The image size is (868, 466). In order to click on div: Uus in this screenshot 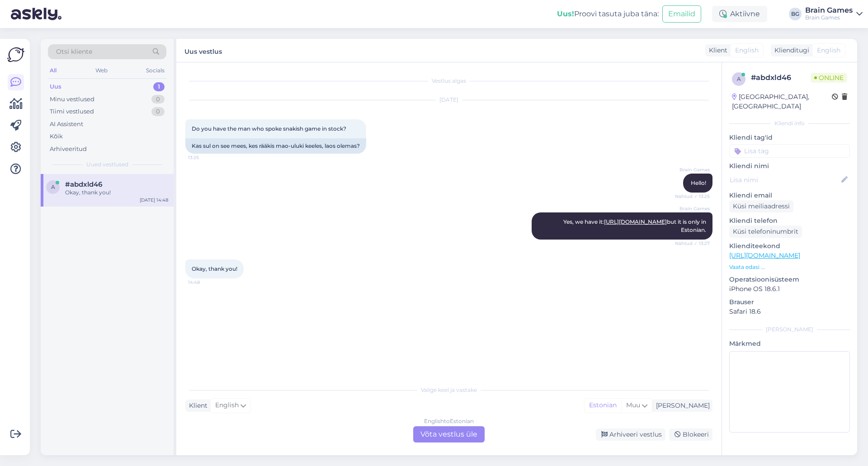, I will do `click(56, 87)`.